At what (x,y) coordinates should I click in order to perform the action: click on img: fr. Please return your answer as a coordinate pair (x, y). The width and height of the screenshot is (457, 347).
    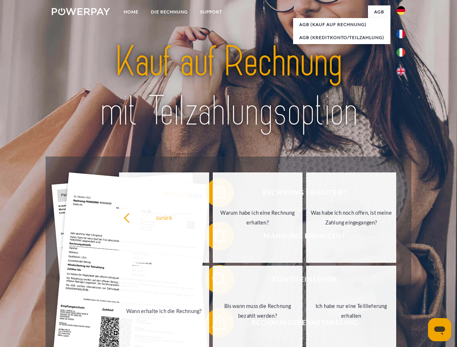
    Looking at the image, I should click on (401, 34).